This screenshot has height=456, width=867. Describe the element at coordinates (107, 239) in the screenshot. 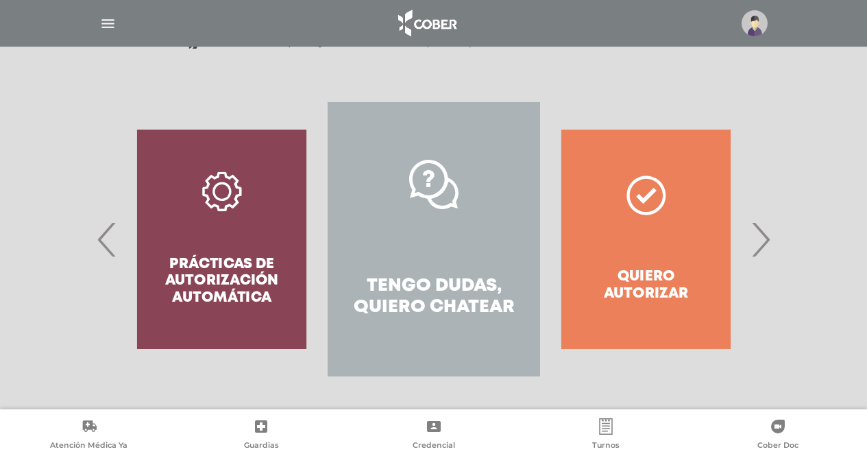

I see `span: Previous` at that location.